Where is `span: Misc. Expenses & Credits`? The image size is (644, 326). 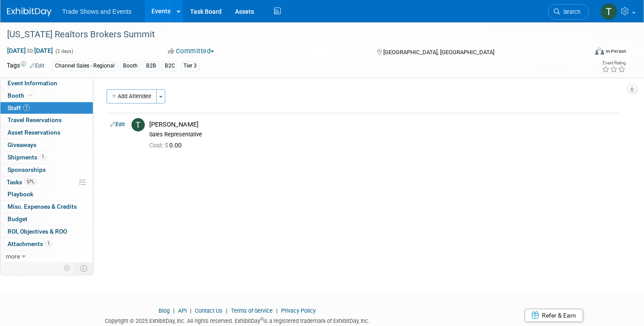
span: Misc. Expenses & Credits is located at coordinates (42, 206).